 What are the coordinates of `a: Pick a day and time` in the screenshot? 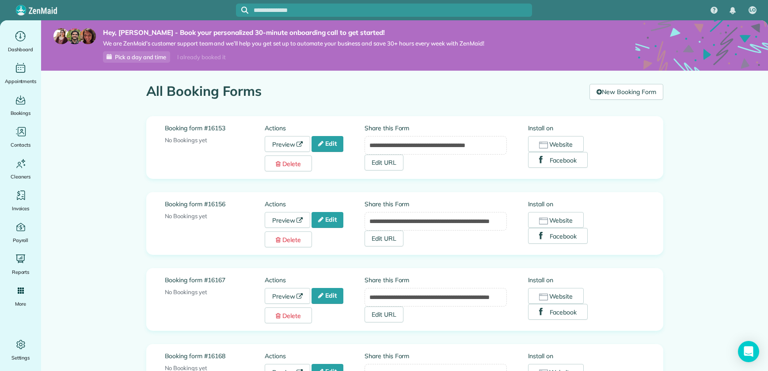 It's located at (137, 57).